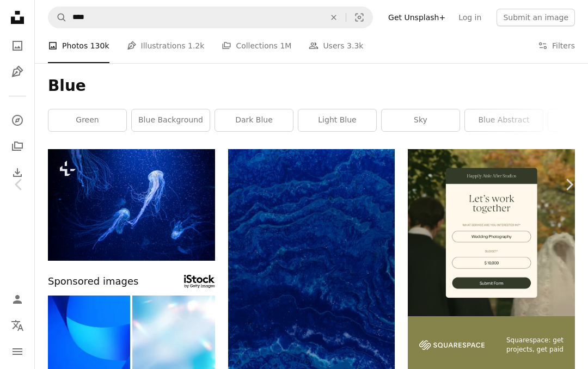  Describe the element at coordinates (536, 17) in the screenshot. I see `button: Submit an image` at that location.